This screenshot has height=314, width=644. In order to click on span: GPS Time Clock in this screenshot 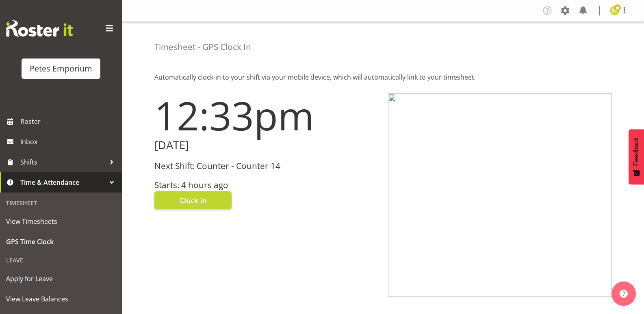, I will do `click(61, 242)`.